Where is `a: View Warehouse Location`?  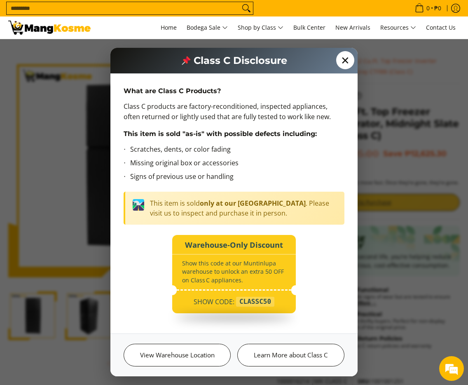 a: View Warehouse Location is located at coordinates (177, 355).